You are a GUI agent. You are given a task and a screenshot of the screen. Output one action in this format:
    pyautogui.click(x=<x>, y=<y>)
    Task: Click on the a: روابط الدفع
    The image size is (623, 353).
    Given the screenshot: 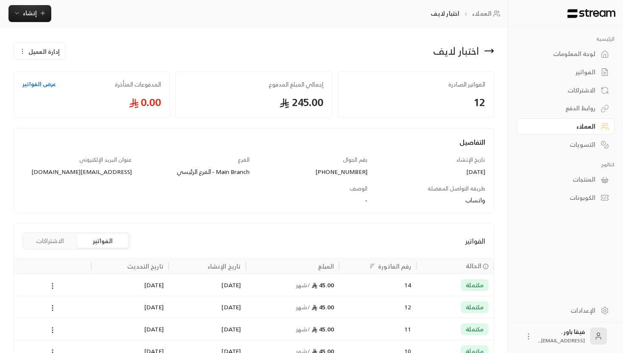 What is the action you would take?
    pyautogui.click(x=566, y=108)
    